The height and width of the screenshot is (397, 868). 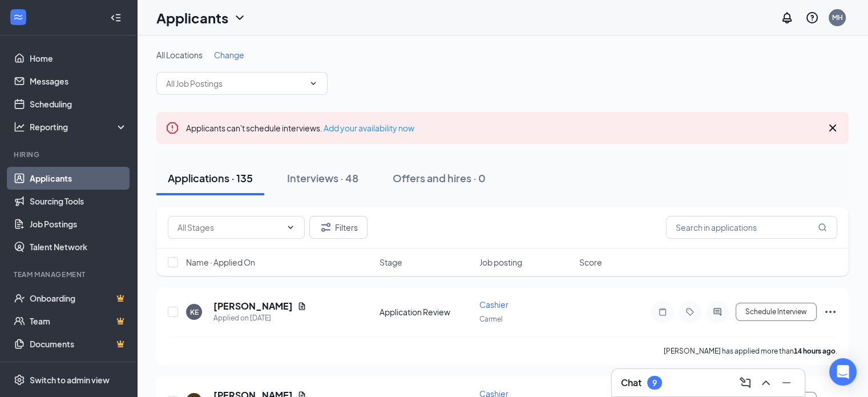 I want to click on span: Cashier, so click(x=494, y=304).